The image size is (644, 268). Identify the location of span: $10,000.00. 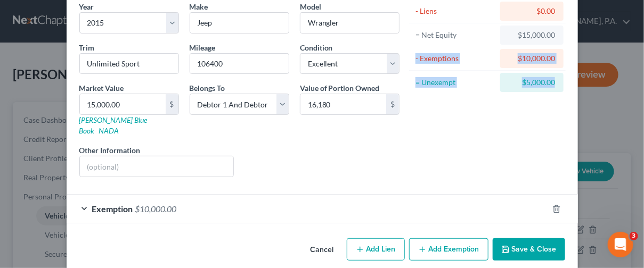
(156, 209).